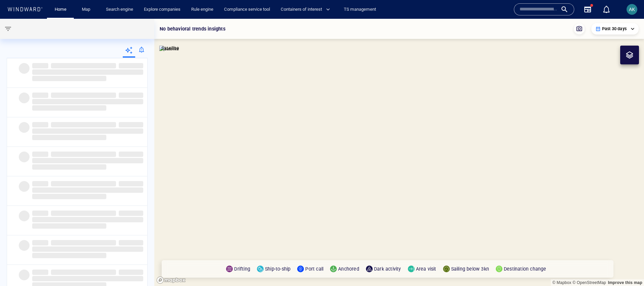 The image size is (644, 286). I want to click on p: No behavioral trends insights, so click(192, 29).